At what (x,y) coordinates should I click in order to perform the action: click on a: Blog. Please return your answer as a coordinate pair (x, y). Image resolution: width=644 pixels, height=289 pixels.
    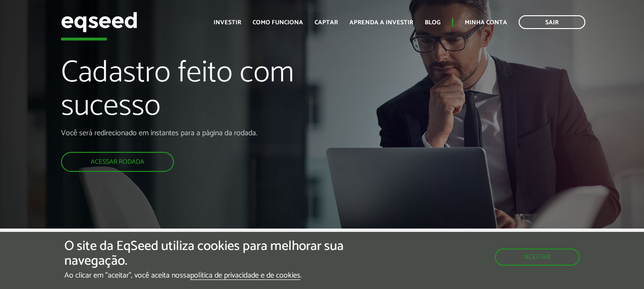
    Looking at the image, I should click on (432, 22).